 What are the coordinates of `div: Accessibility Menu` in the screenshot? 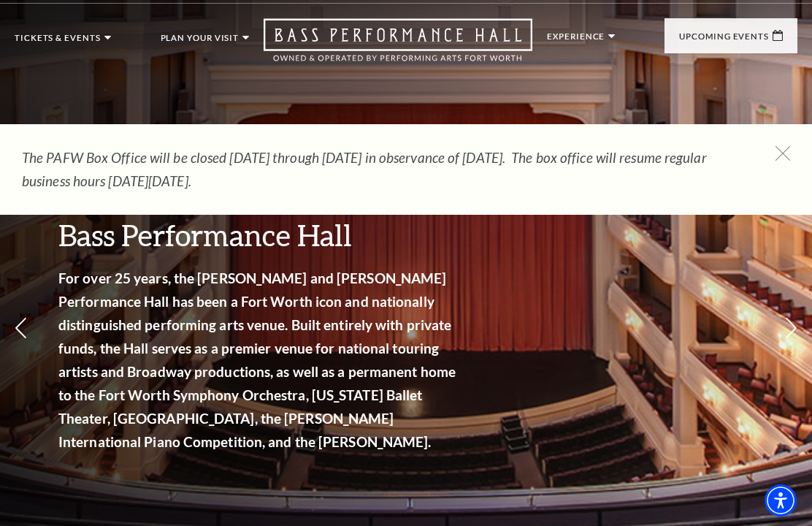 It's located at (781, 501).